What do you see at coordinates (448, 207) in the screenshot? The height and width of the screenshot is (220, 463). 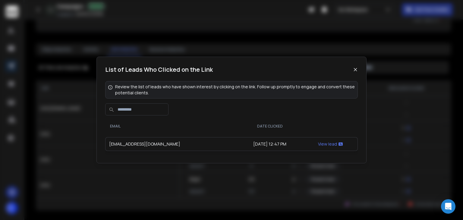 I see `div: Open Intercom Messenger` at bounding box center [448, 207].